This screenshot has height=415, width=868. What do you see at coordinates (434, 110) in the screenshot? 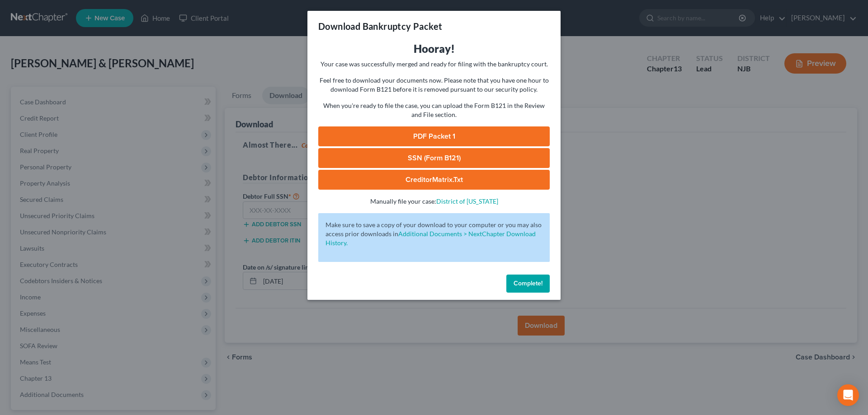
I see `p: When you're ready to file the case, you can upload the Form B121 in the Review and File section.` at bounding box center [434, 110].